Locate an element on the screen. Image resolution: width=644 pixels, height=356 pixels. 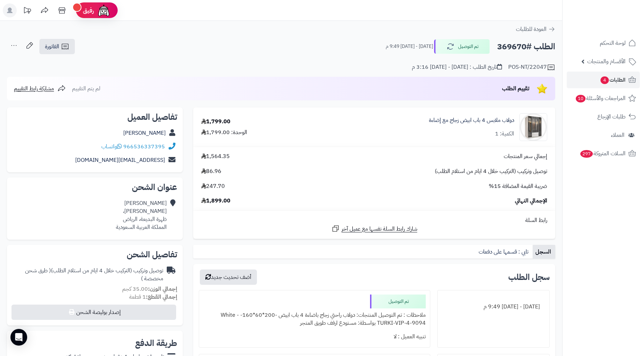
div: الكمية: 1 is located at coordinates (505, 134).